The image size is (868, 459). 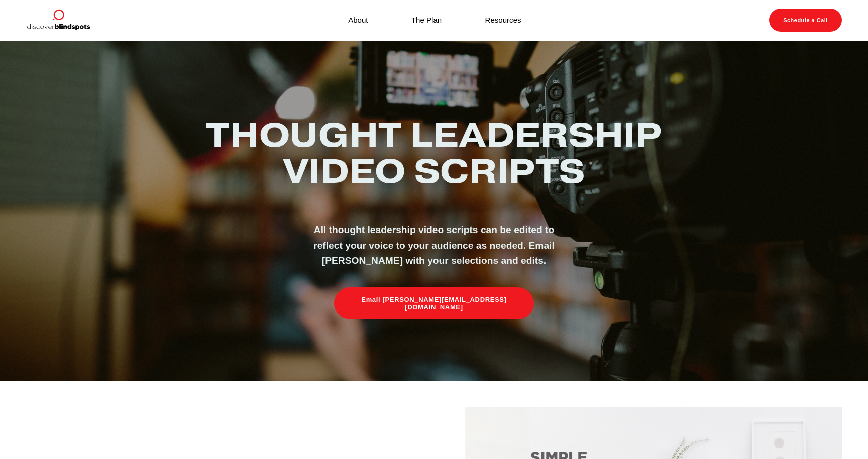 What do you see at coordinates (434, 153) in the screenshot?
I see `h2: Thought Leadership Video Scripts` at bounding box center [434, 153].